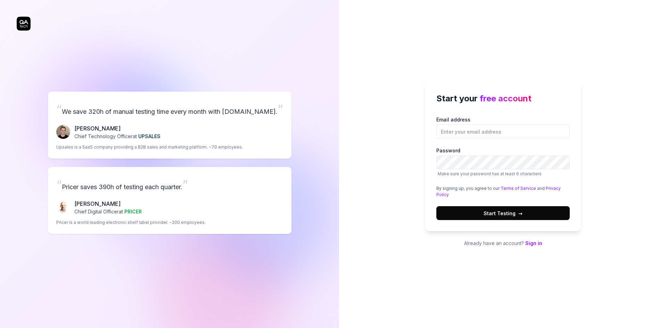 This screenshot has width=667, height=328. What do you see at coordinates (503, 213) in the screenshot?
I see `button: Start Testing→` at bounding box center [503, 213].